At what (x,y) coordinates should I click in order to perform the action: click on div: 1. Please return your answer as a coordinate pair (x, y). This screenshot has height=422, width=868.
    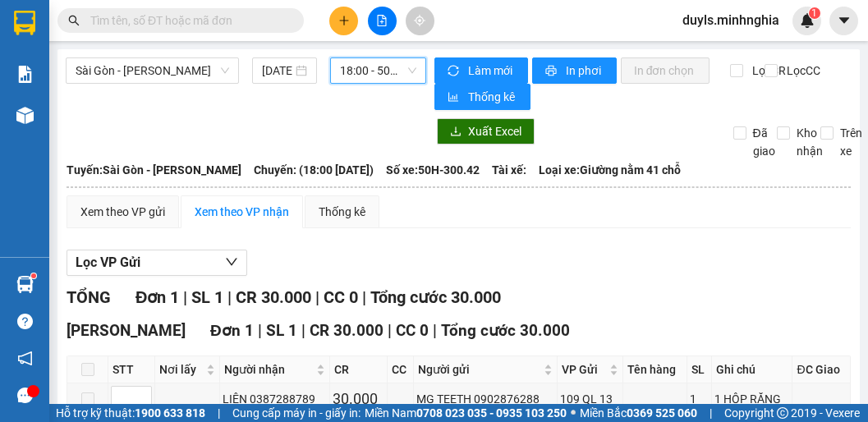
    Looking at the image, I should click on (699, 399).